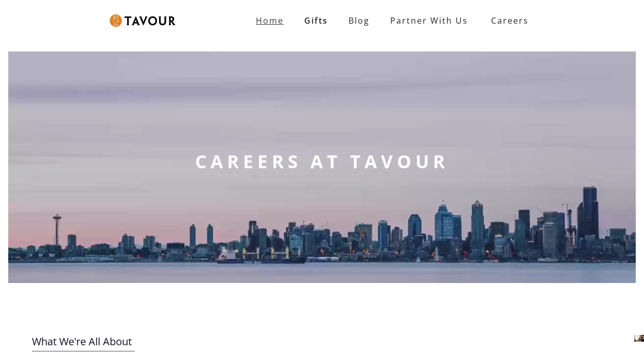 The height and width of the screenshot is (354, 644). I want to click on a: Home, so click(270, 21).